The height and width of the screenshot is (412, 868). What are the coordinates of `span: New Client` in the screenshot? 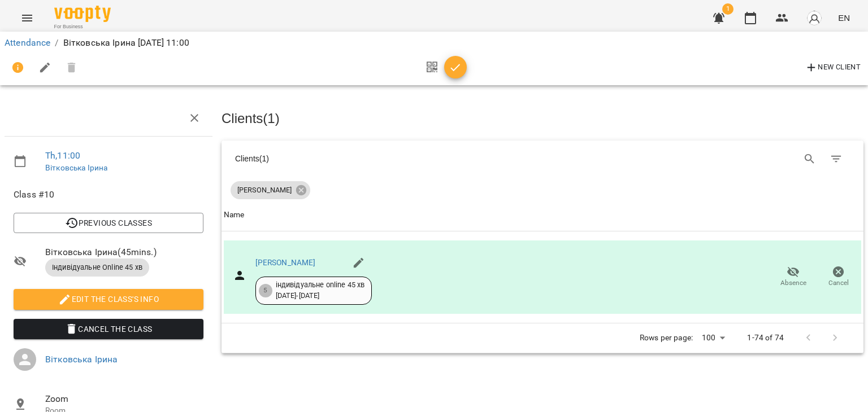 It's located at (832, 68).